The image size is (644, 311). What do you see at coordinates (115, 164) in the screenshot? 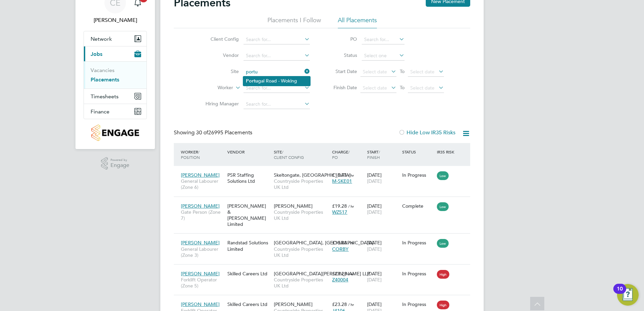
I see `a: Powered byEngage` at bounding box center [115, 164].